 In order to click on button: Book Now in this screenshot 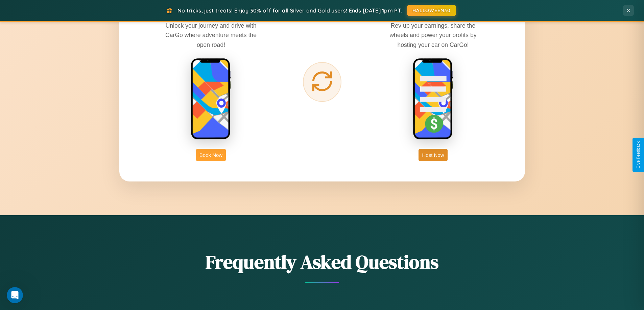, I will do `click(211, 155)`.